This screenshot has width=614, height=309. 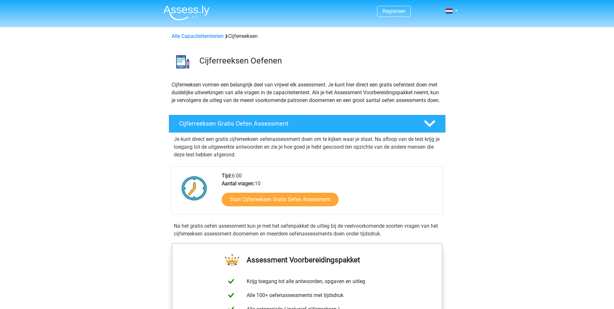 I want to click on div: Na het gratis oefen assessment kun je met het oefenpakket de uitleg bij de veelvoorkomende soorte..., so click(x=307, y=230).